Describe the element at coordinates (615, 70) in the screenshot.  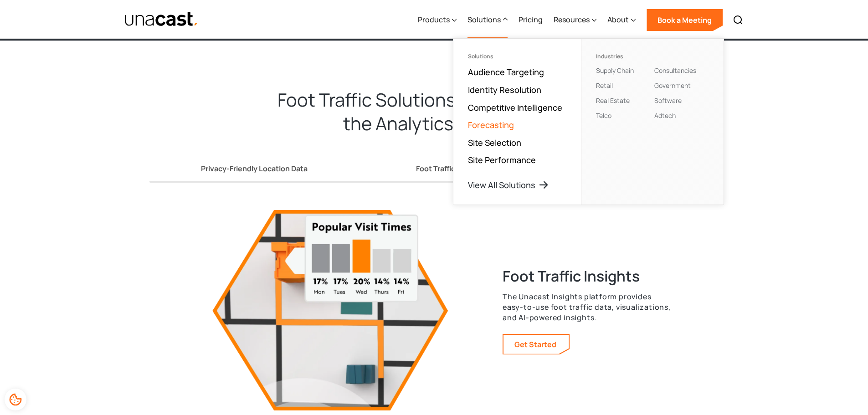
I see `a: Supply Chain` at that location.